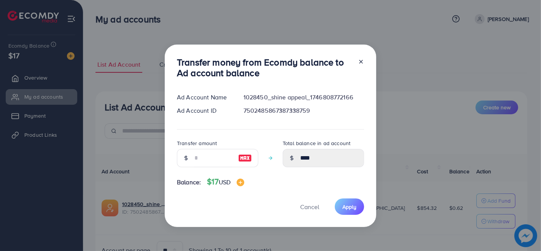 The height and width of the screenshot is (251, 541). I want to click on div: 1028450_shine appeal_1746808772166, so click(304, 97).